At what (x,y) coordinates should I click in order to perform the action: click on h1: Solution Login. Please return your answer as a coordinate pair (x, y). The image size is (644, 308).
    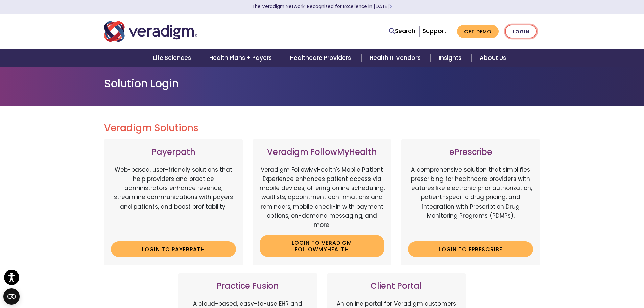
    Looking at the image, I should click on (322, 84).